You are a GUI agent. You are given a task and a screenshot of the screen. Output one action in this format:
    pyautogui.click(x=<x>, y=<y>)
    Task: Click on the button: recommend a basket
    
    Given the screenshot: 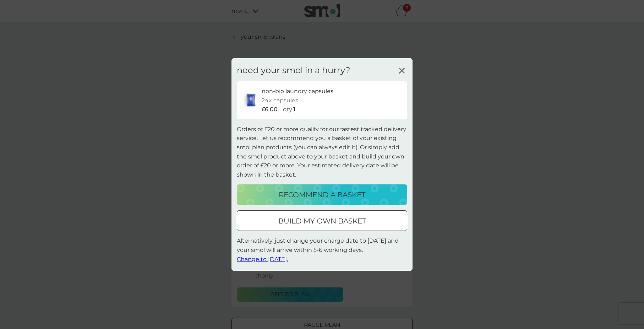 What is the action you would take?
    pyautogui.click(x=322, y=195)
    